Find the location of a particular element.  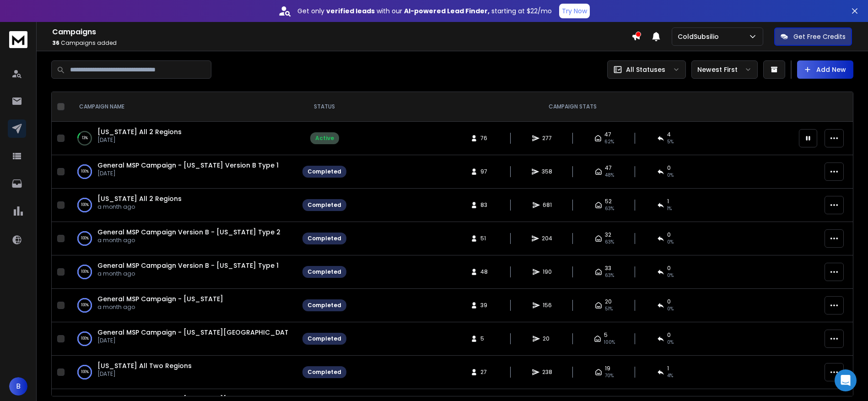

div: Open Intercom Messenger is located at coordinates (846, 380).